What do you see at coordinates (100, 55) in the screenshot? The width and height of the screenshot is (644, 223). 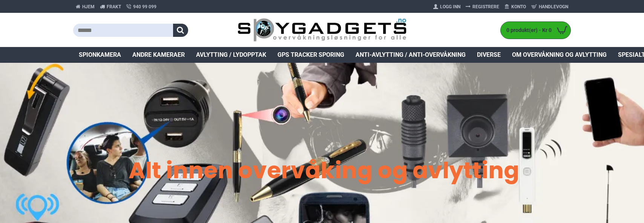 I see `a: Spionkamera` at bounding box center [100, 55].